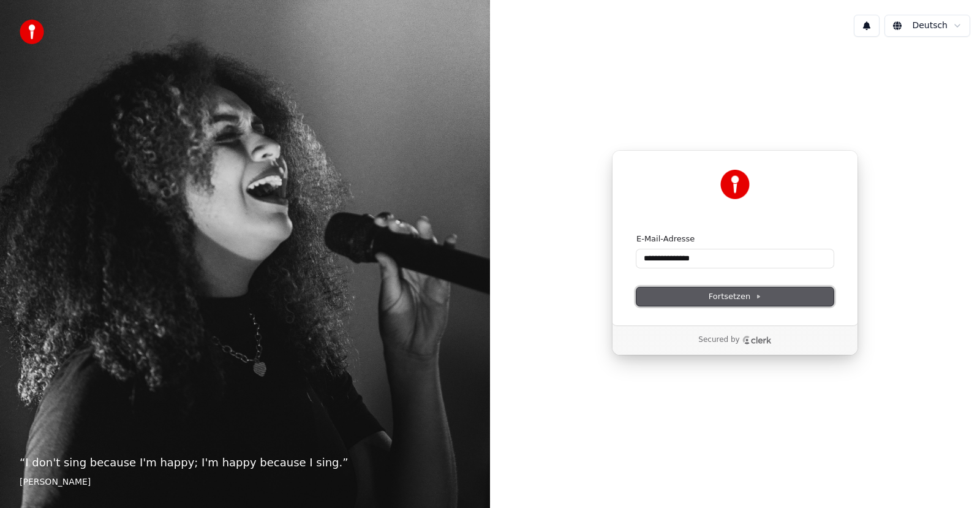  I want to click on label: E-Mail-Adresse, so click(665, 239).